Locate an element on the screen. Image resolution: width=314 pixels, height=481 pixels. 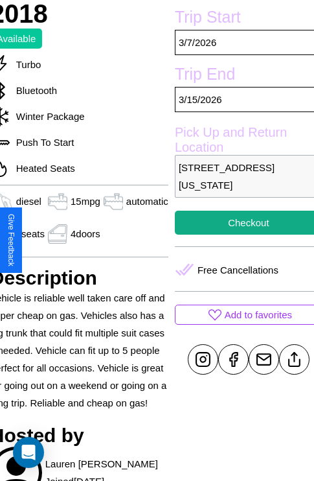
p: Heated Seats is located at coordinates (42, 168).